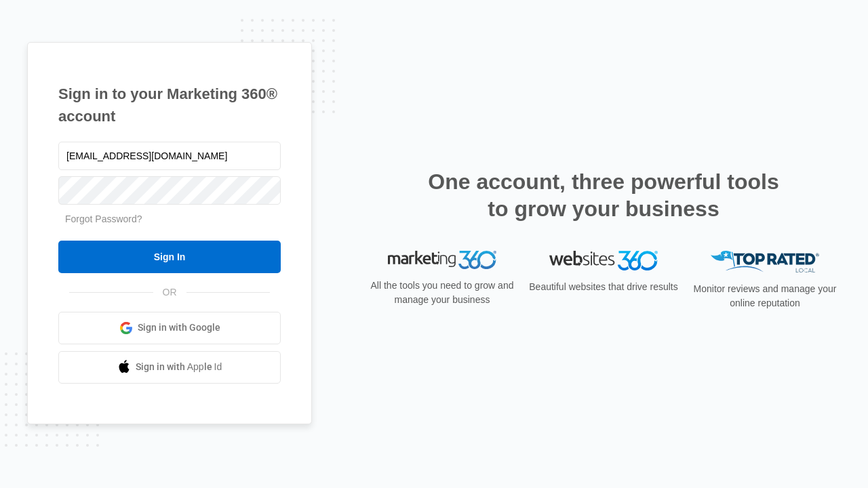 This screenshot has width=868, height=488. I want to click on a: Sign in with Google, so click(170, 328).